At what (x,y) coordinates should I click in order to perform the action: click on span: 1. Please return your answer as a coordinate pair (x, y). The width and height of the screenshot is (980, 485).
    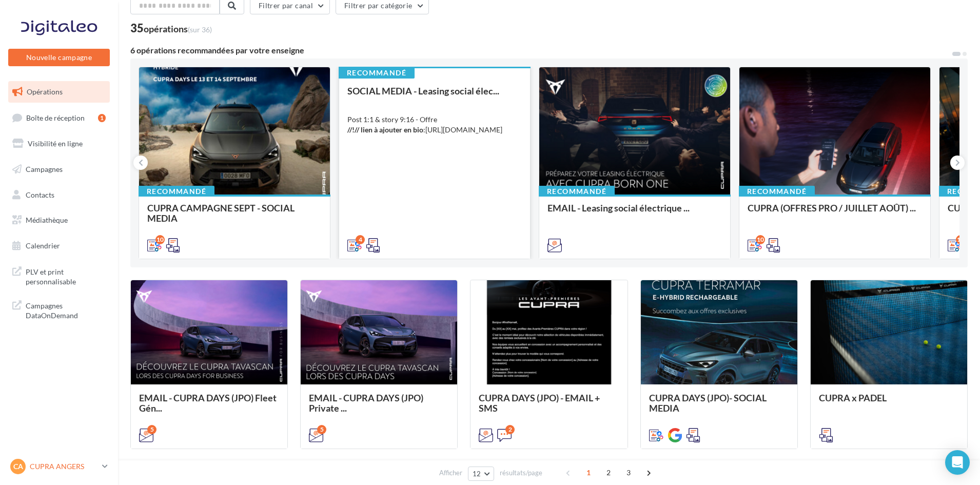
    Looking at the image, I should click on (589, 473).